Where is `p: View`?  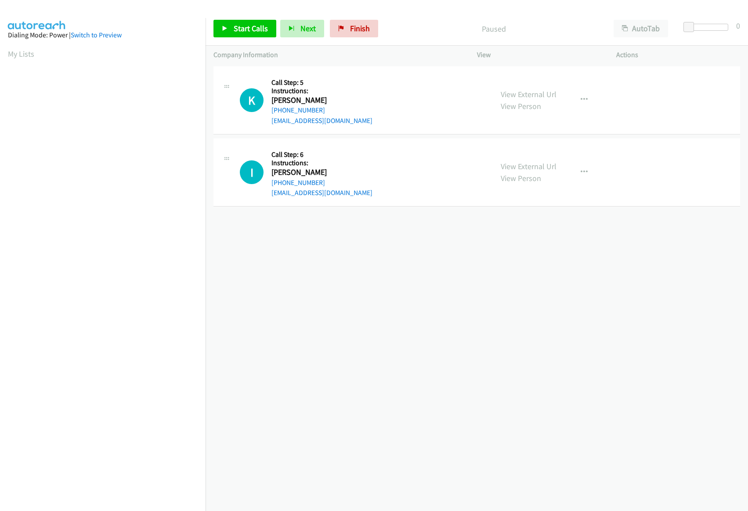 p: View is located at coordinates (539, 55).